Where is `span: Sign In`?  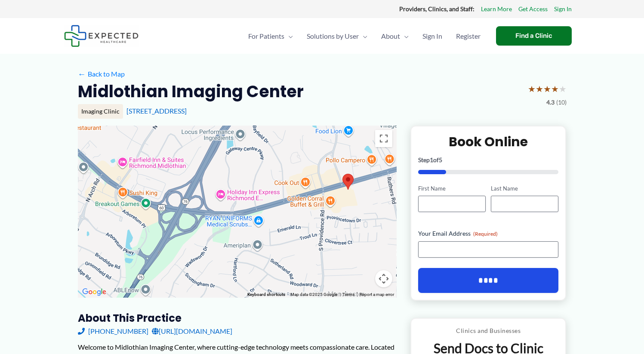 span: Sign In is located at coordinates (433, 36).